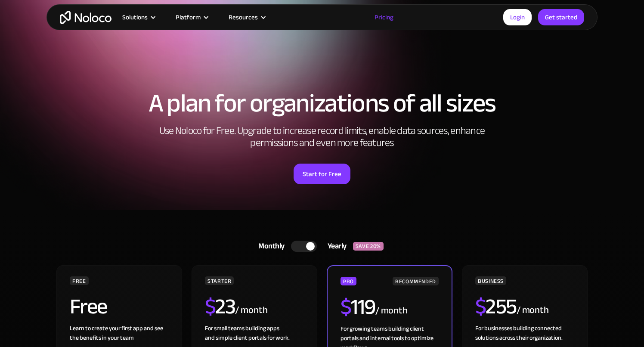  What do you see at coordinates (219, 281) in the screenshot?
I see `div: STARTER` at bounding box center [219, 281].